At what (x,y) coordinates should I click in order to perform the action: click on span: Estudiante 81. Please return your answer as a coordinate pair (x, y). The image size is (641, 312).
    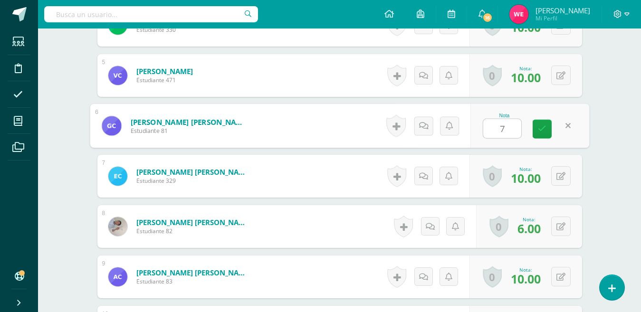
    Looking at the image, I should click on (189, 131).